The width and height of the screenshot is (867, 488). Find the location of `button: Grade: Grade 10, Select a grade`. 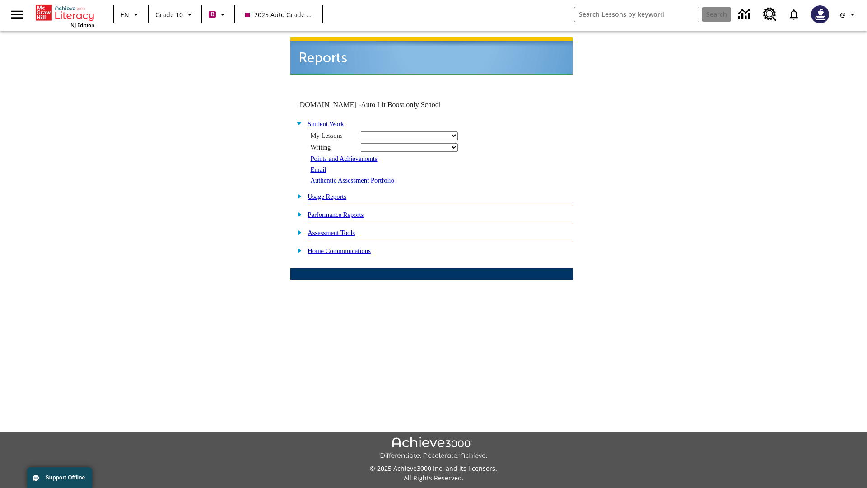

button: Grade: Grade 10, Select a grade is located at coordinates (175, 14).